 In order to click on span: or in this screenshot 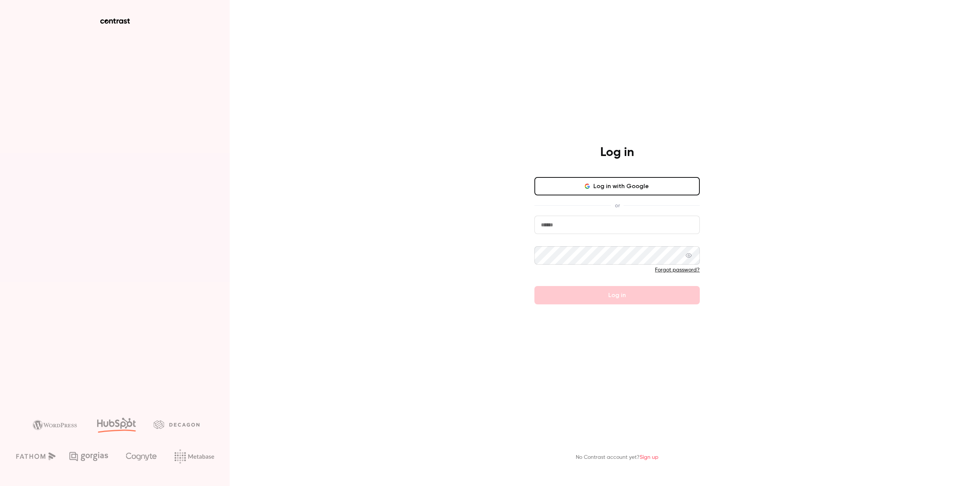, I will do `click(617, 205)`.